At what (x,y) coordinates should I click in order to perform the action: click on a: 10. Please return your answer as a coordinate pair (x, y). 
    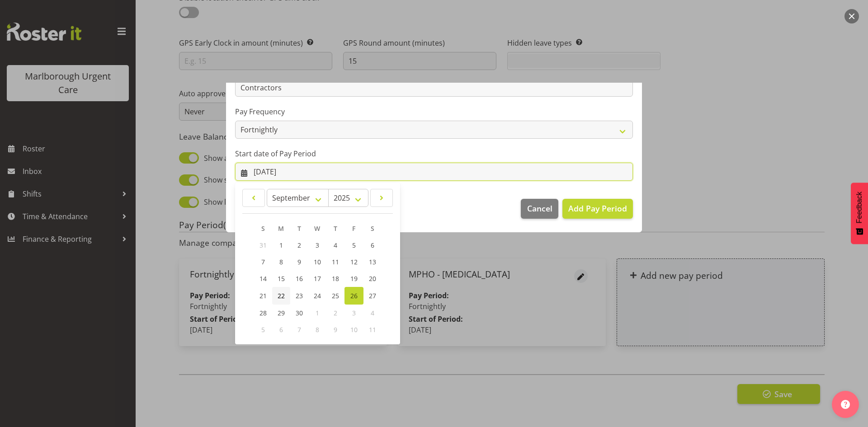
    Looking at the image, I should click on (317, 262).